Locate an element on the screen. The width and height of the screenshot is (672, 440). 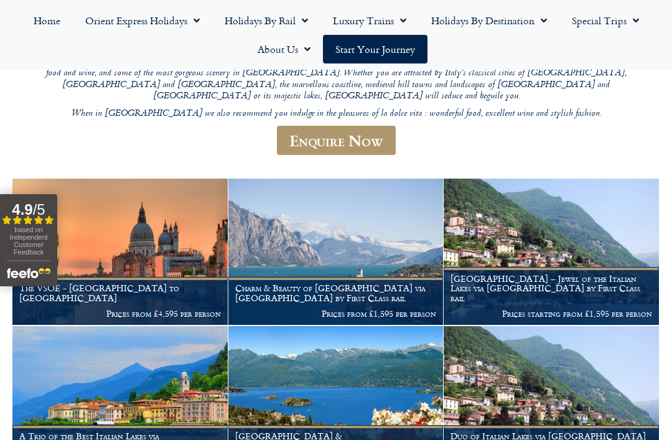
a: Start your Journey is located at coordinates (375, 49).